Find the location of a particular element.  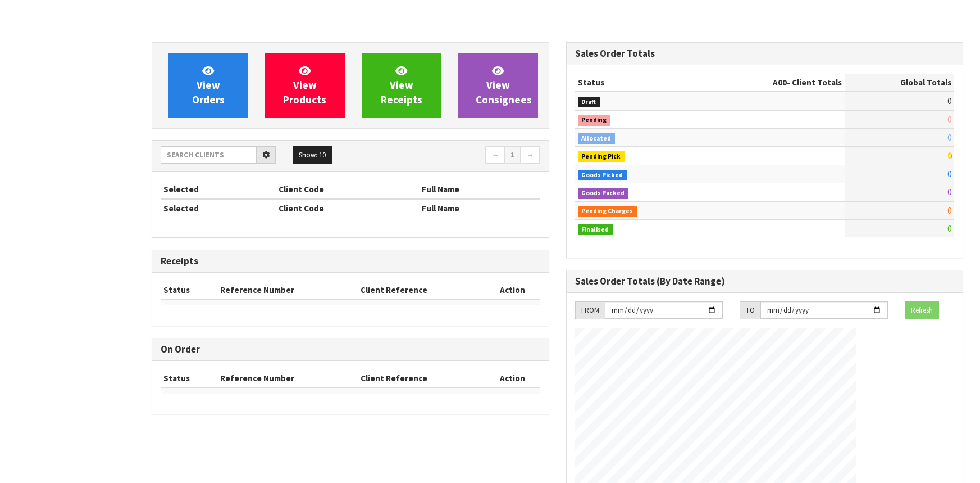

th: Global Totals is located at coordinates (899, 83).